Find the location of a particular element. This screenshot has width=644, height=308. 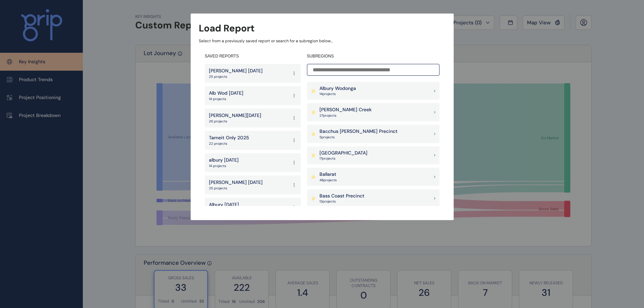

p: 22 projects is located at coordinates (229, 144).